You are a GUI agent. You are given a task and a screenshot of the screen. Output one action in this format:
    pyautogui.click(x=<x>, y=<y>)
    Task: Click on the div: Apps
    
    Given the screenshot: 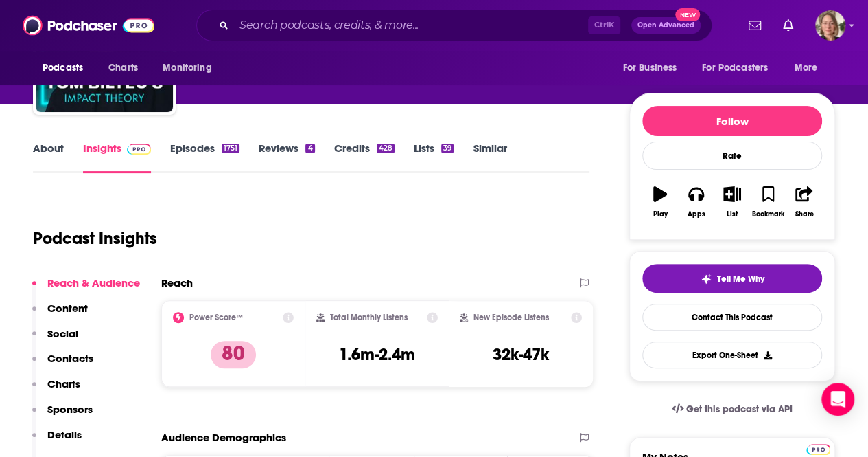 What is the action you would take?
    pyautogui.click(x=697, y=215)
    